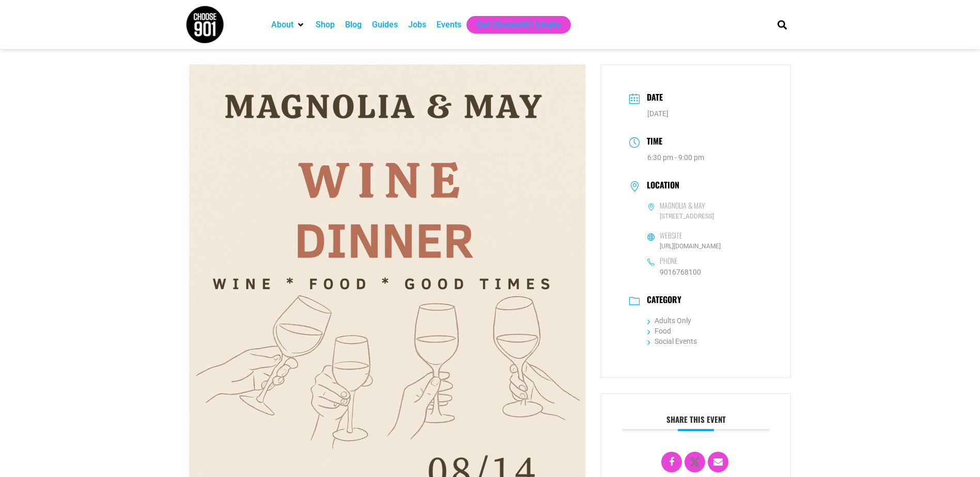 This screenshot has height=477, width=980. What do you see at coordinates (652, 98) in the screenshot?
I see `h3: Date` at bounding box center [652, 98].